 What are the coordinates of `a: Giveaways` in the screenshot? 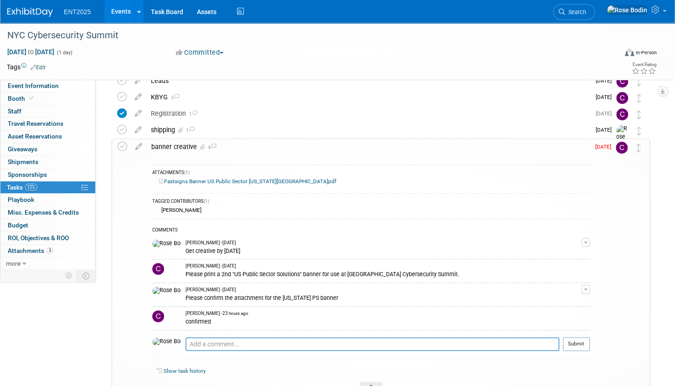 It's located at (48, 149).